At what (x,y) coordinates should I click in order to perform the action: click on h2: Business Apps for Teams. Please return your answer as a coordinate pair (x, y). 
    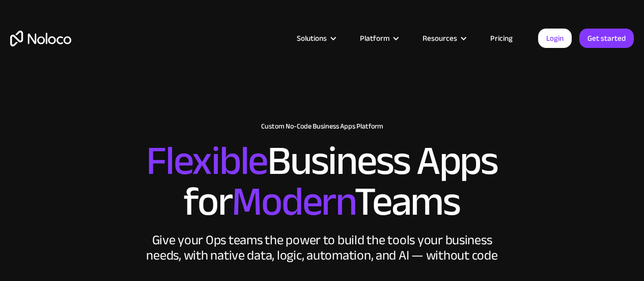
    Looking at the image, I should click on (322, 181).